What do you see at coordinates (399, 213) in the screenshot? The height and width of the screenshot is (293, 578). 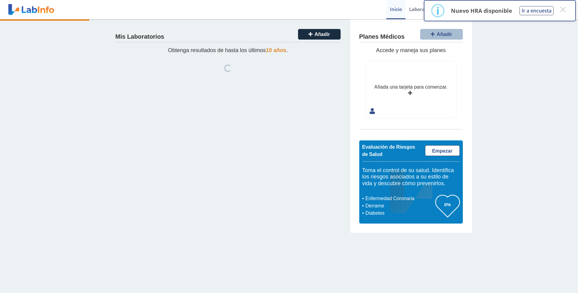 I see `li: Diabetes` at bounding box center [399, 213].